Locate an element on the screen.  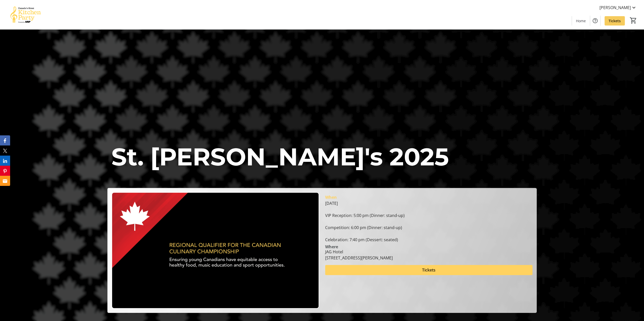
a: Tickets is located at coordinates (615, 21).